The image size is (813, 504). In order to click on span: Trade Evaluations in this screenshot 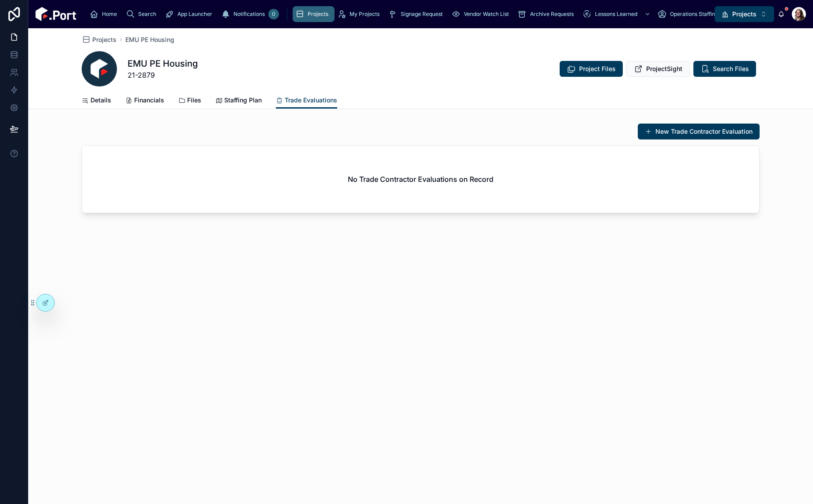, I will do `click(311, 100)`.